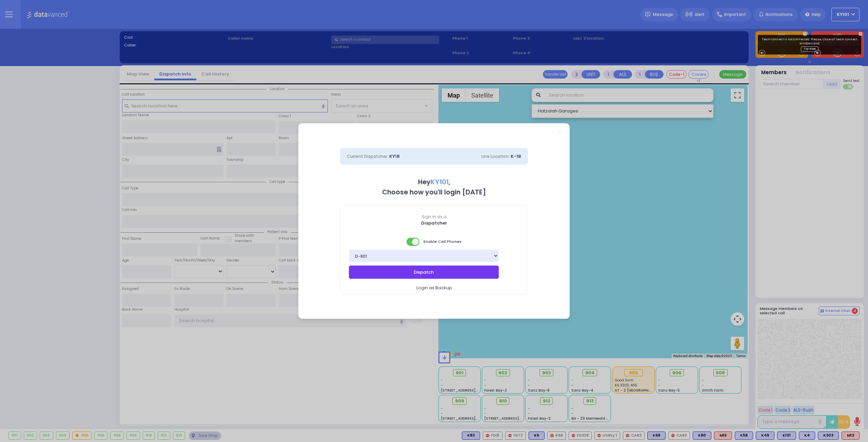 The image size is (868, 442). I want to click on span: Current Dispatcher:, so click(368, 156).